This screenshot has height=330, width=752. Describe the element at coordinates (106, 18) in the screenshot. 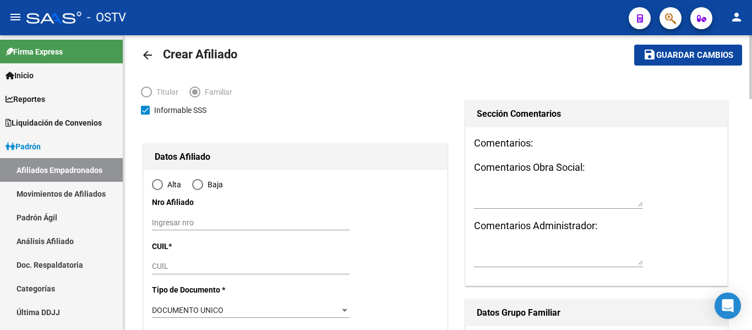

I see `span: - OSTV` at that location.